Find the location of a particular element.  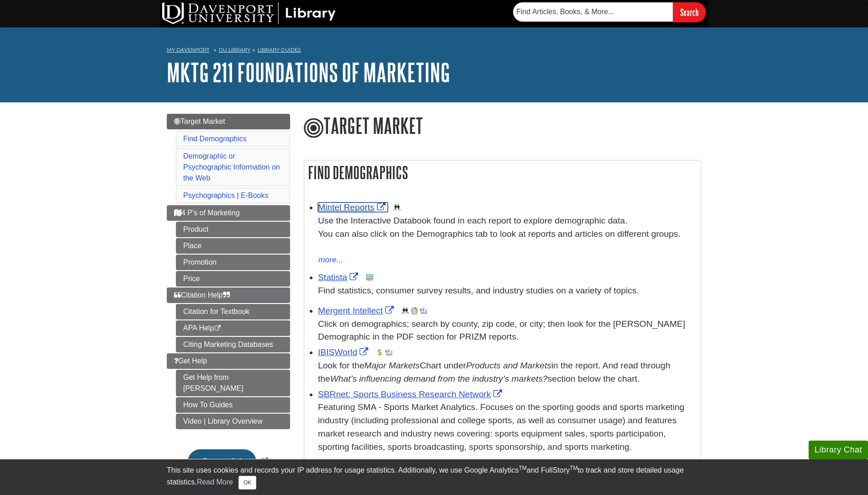

div: This site uses cookies and records your IP address for usage statistics. Additionally, we use Goo... is located at coordinates (434, 477).